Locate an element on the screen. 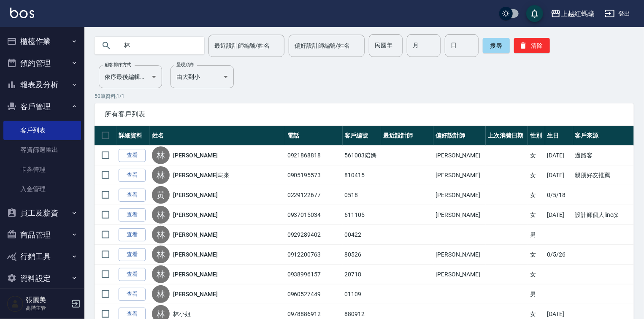 This screenshot has width=644, height=319. div: 依序最後編輯時間 is located at coordinates (131, 77).